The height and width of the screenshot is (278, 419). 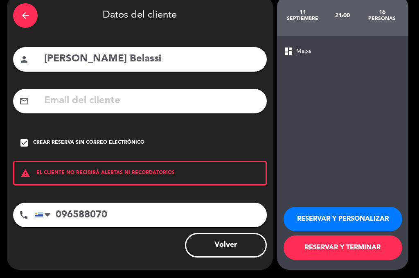 What do you see at coordinates (382, 12) in the screenshot?
I see `div: 16` at bounding box center [382, 12].